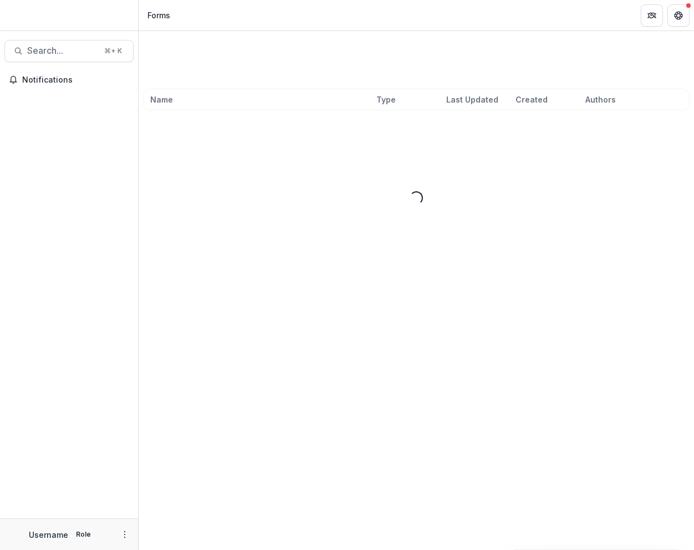  I want to click on div: Forms, so click(159, 15).